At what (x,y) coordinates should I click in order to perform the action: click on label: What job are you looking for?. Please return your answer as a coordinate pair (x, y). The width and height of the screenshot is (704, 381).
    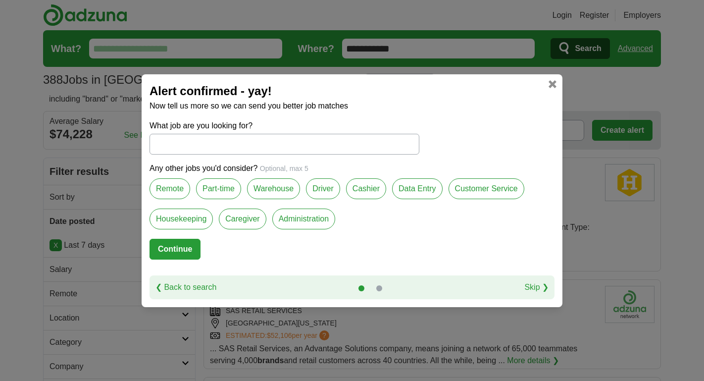
    Looking at the image, I should click on (284, 126).